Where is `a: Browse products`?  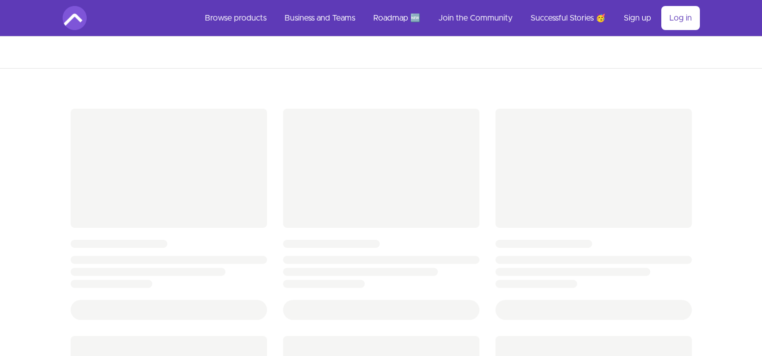
a: Browse products is located at coordinates (235, 18).